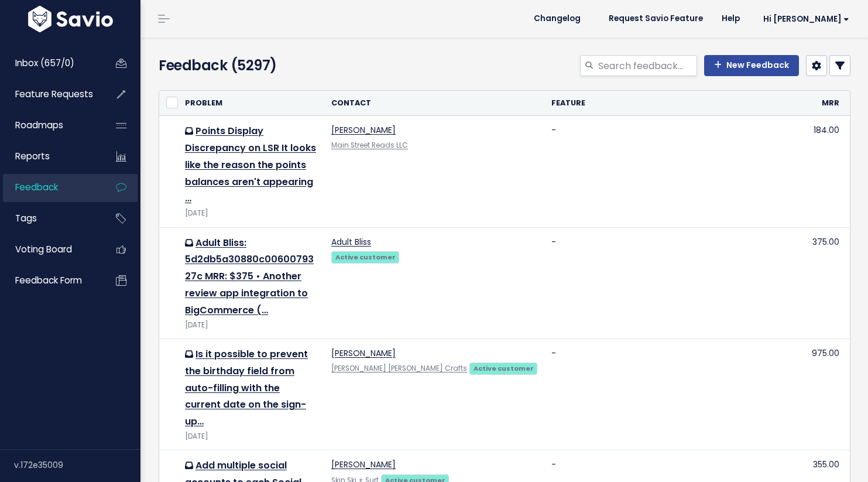 This screenshot has width=868, height=482. I want to click on a: Inbox (657/0), so click(49, 63).